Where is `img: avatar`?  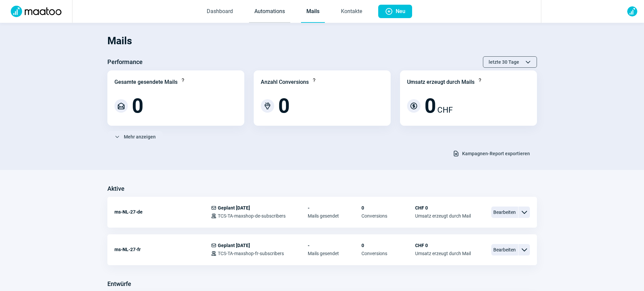 img: avatar is located at coordinates (632, 12).